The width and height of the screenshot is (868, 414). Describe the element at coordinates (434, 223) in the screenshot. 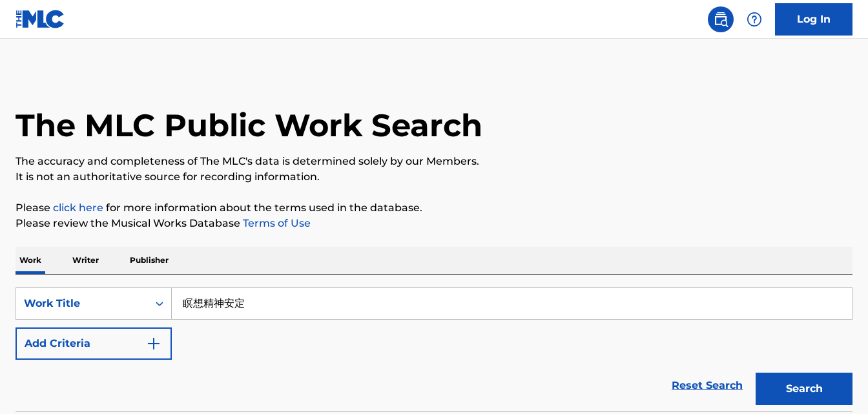

I see `p: Please review the Musical Works Database` at that location.